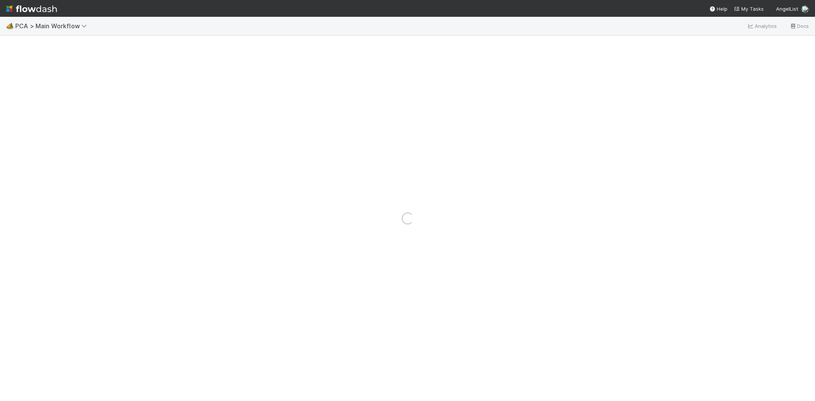 Image resolution: width=815 pixels, height=401 pixels. What do you see at coordinates (787, 9) in the screenshot?
I see `span: AngelList` at bounding box center [787, 9].